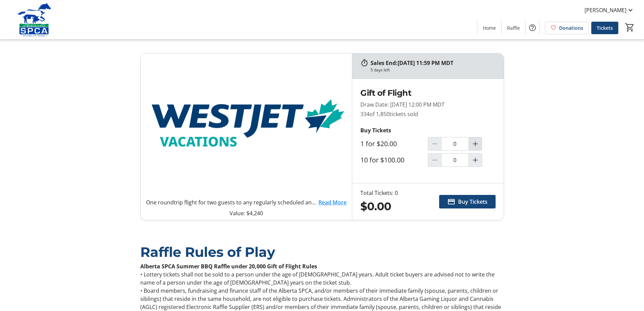 The height and width of the screenshot is (311, 644). What do you see at coordinates (567, 28) in the screenshot?
I see `a: Donations` at bounding box center [567, 28].